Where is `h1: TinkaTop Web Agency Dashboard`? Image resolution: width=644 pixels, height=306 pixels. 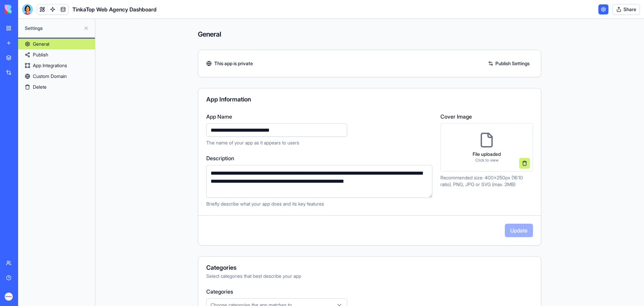 h1: TinkaTop Web Agency Dashboard is located at coordinates (114, 9).